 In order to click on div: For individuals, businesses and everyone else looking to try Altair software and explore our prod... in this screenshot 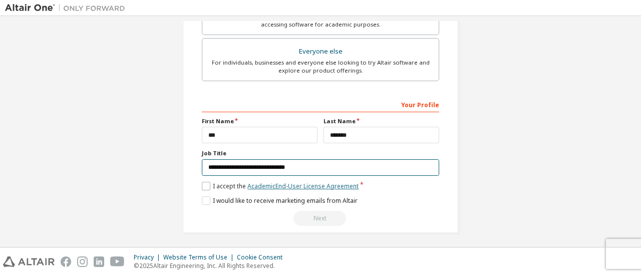, I will do `click(320, 67)`.